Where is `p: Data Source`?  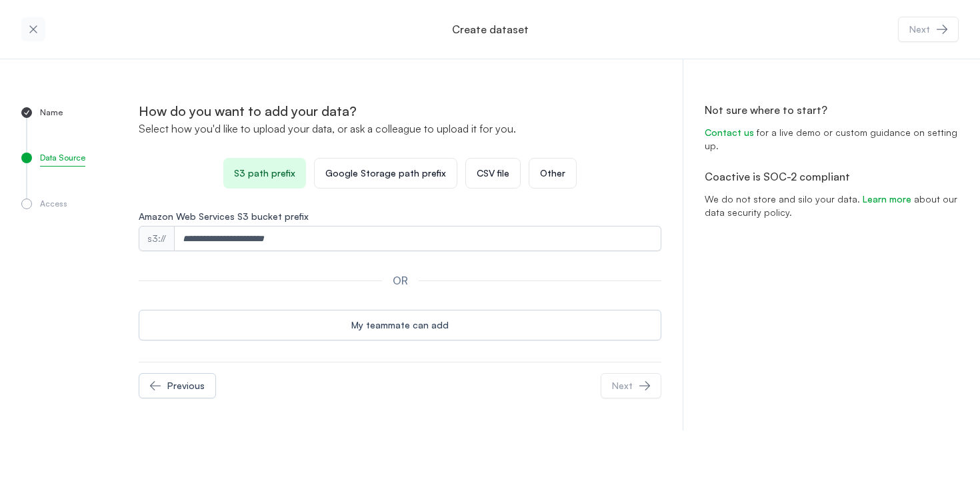
p: Data Source is located at coordinates (62, 159).